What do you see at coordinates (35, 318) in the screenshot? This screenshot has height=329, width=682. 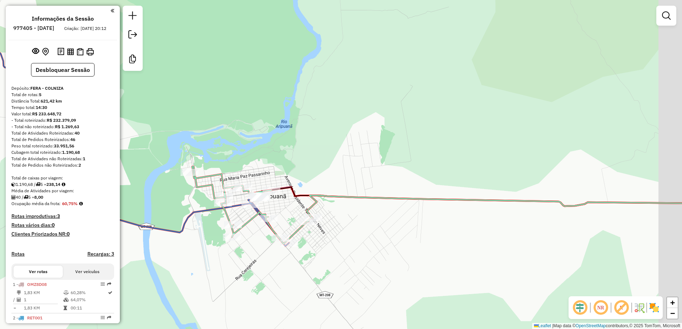 I see `span: RET001` at bounding box center [35, 318].